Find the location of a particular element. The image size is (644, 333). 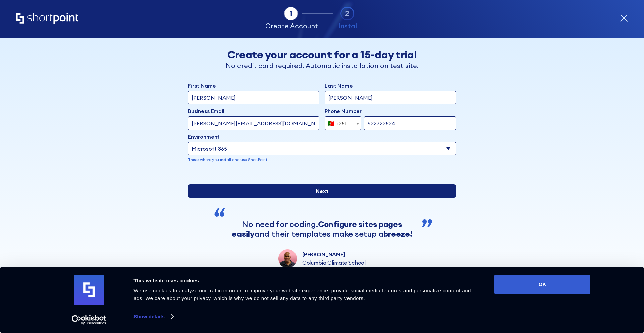

div: This website uses cookies is located at coordinates (306, 281).